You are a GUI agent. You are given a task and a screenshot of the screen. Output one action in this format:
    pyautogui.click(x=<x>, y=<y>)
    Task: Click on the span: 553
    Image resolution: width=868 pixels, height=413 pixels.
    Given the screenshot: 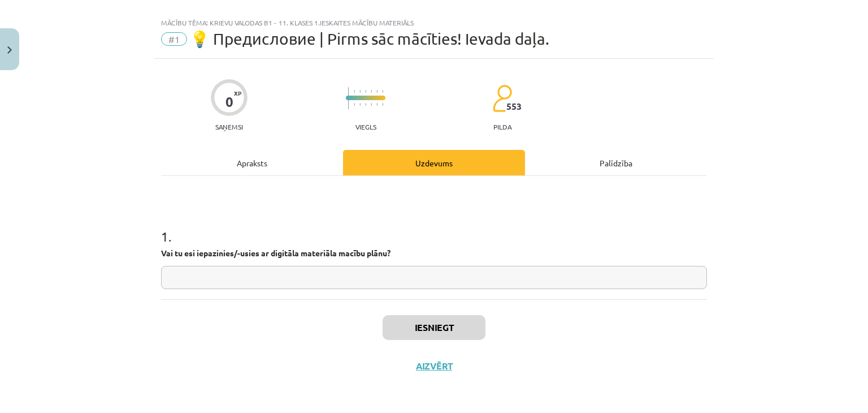 What is the action you would take?
    pyautogui.click(x=514, y=106)
    